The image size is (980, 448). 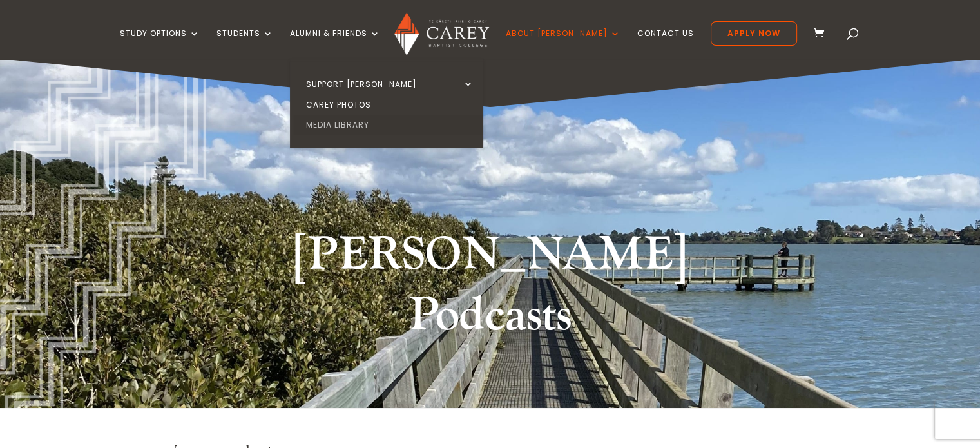 I want to click on a: Media Library, so click(x=390, y=125).